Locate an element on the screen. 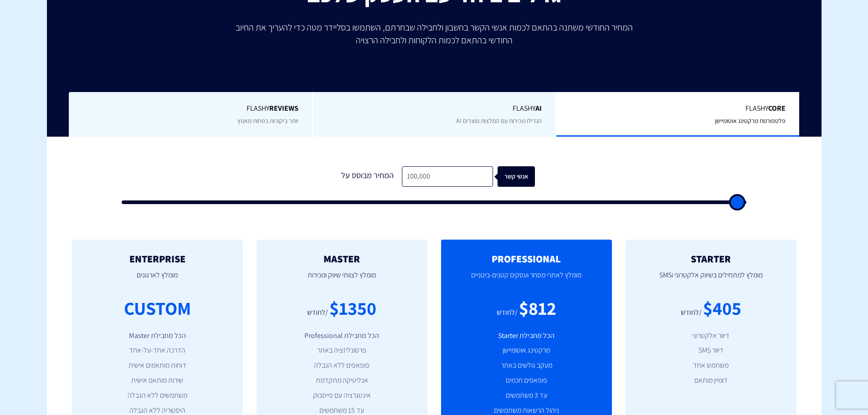 This screenshot has width=868, height=415. h2: ENTERPRISE is located at coordinates (157, 259).